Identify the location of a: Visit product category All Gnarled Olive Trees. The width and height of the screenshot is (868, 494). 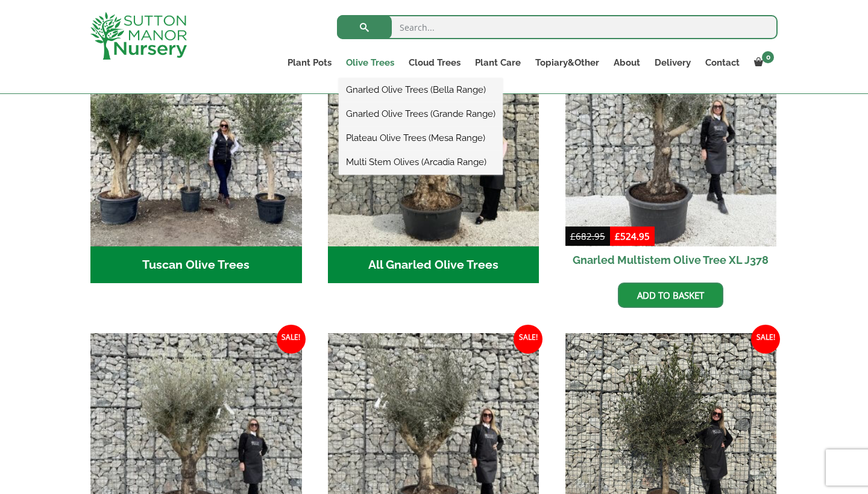
(433, 159).